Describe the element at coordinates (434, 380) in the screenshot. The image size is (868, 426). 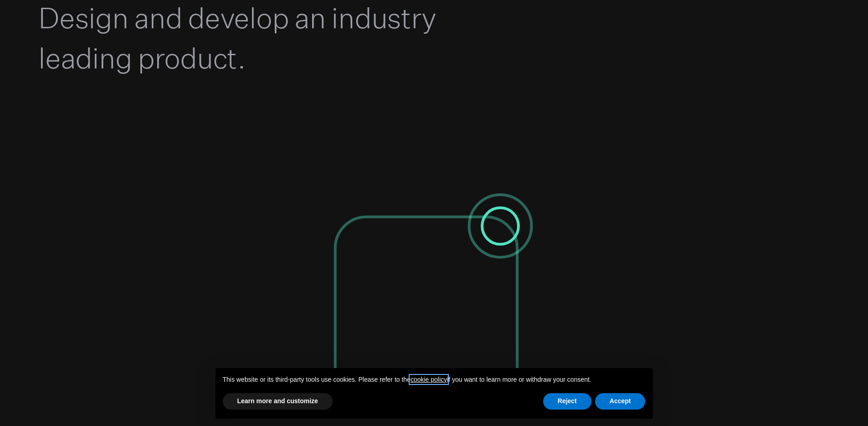
I see `div: This website or its third-party tools use cookies. Please refer to the if you want to learn more ...` at that location.